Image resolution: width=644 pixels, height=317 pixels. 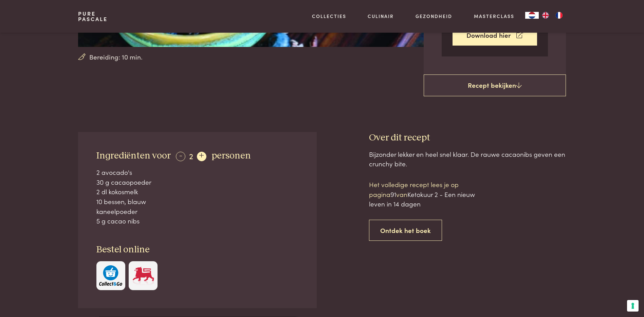 What do you see at coordinates (393, 194) in the screenshot?
I see `span: 91` at bounding box center [393, 194].